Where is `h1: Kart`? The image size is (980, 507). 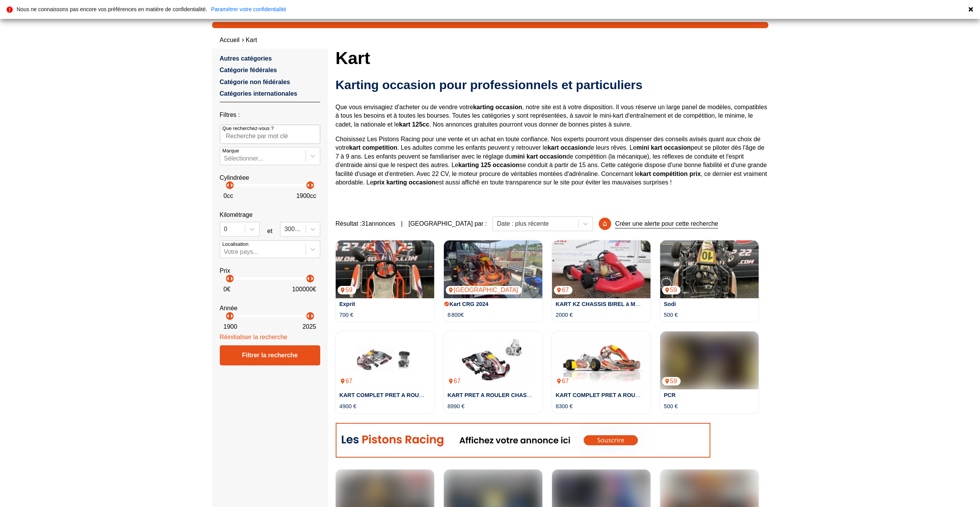 h1: Kart is located at coordinates (552, 58).